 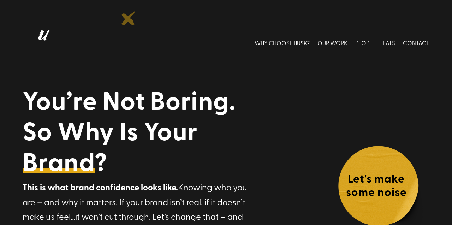 I want to click on img: Husk logo, so click(x=42, y=43).